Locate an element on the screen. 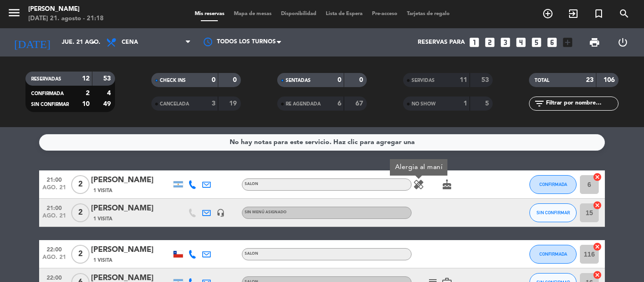 The height and width of the screenshot is (282, 644). div: LOG OUT is located at coordinates (623, 42).